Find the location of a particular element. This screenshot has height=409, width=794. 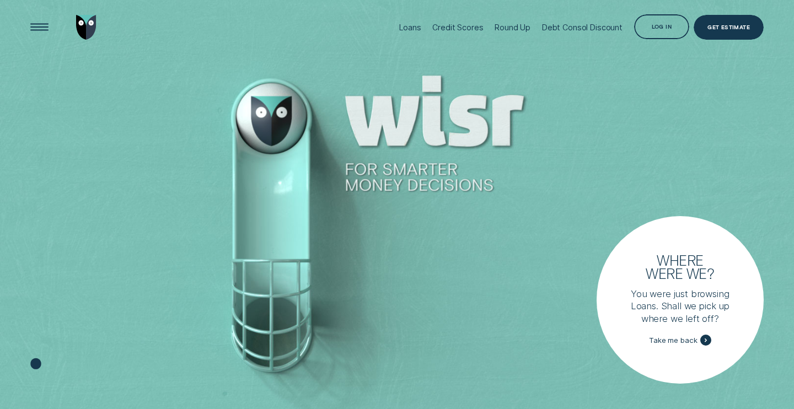

button: Log in is located at coordinates (662, 26).